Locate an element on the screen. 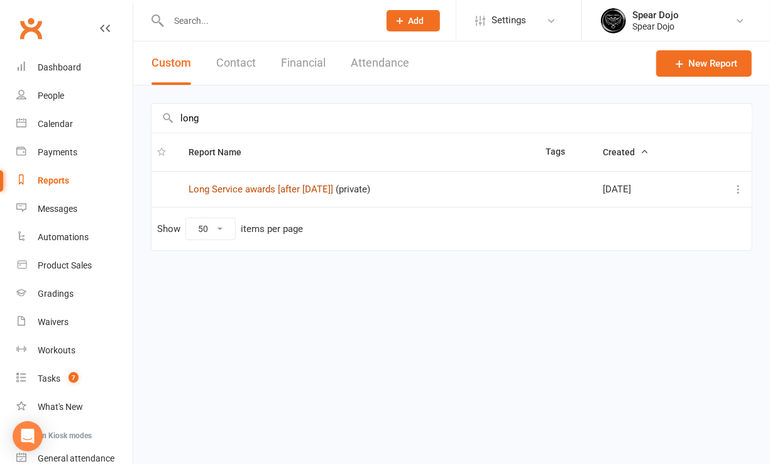 The width and height of the screenshot is (770, 464). div: Calendar is located at coordinates (55, 124).